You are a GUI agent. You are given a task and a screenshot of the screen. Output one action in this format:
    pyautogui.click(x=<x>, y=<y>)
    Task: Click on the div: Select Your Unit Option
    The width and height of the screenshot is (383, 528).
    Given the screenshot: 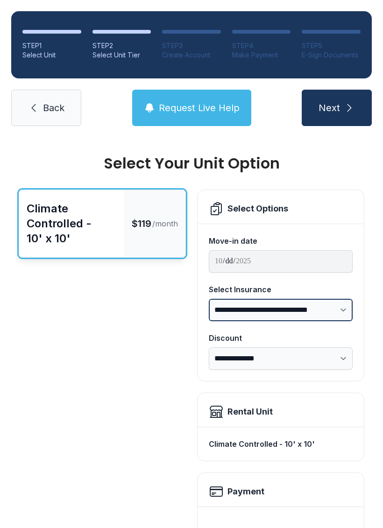 What is the action you would take?
    pyautogui.click(x=191, y=163)
    